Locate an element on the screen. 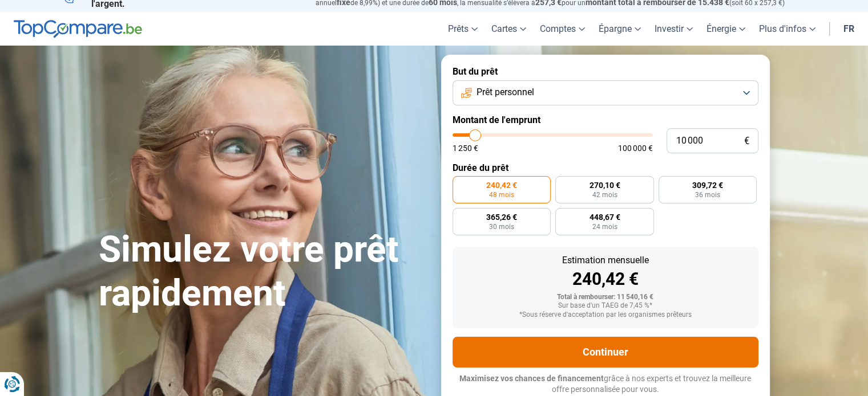 The image size is (868, 396). div: Estimation mensuelle is located at coordinates (606, 261).